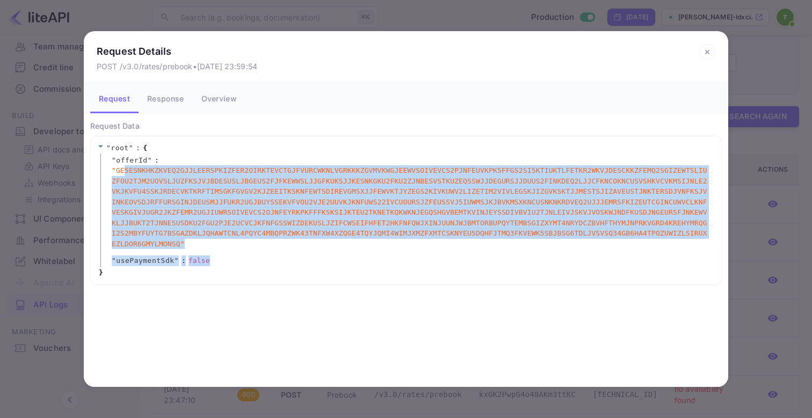 The width and height of the screenshot is (812, 418). I want to click on button: Request, so click(114, 98).